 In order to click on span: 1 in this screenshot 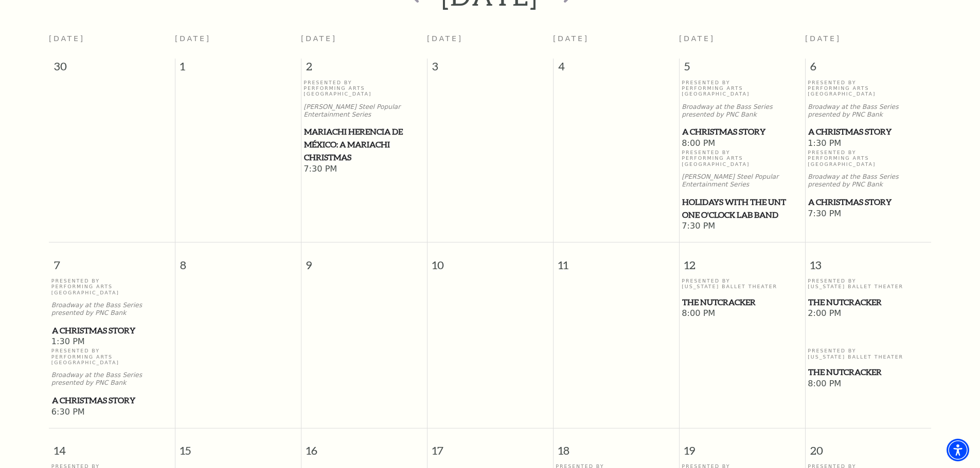, I will do `click(238, 69)`.